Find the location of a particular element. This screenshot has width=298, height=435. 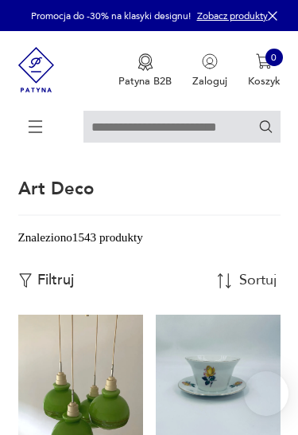

button: Zaloguj is located at coordinates (210, 71).